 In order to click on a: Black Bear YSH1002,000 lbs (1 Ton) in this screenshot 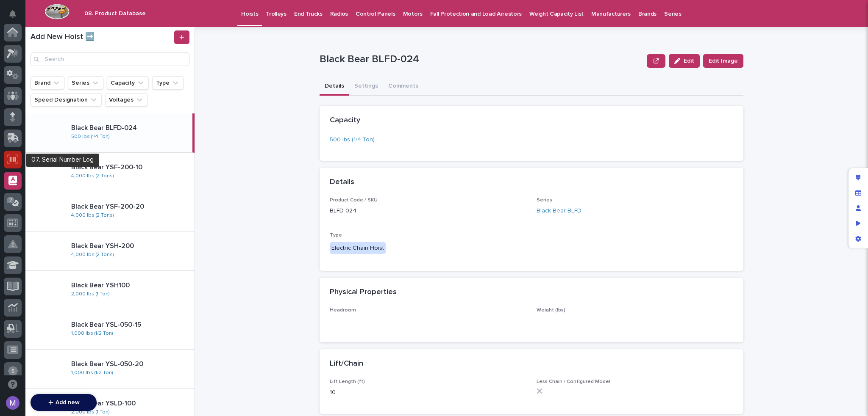, I will do `click(109, 290)`.